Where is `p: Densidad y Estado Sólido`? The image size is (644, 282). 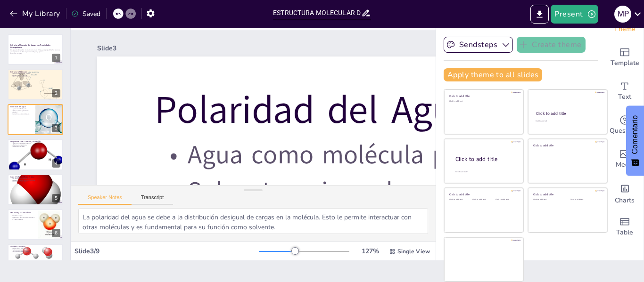
p: Densidad y Estado Sólido is located at coordinates (23, 212).